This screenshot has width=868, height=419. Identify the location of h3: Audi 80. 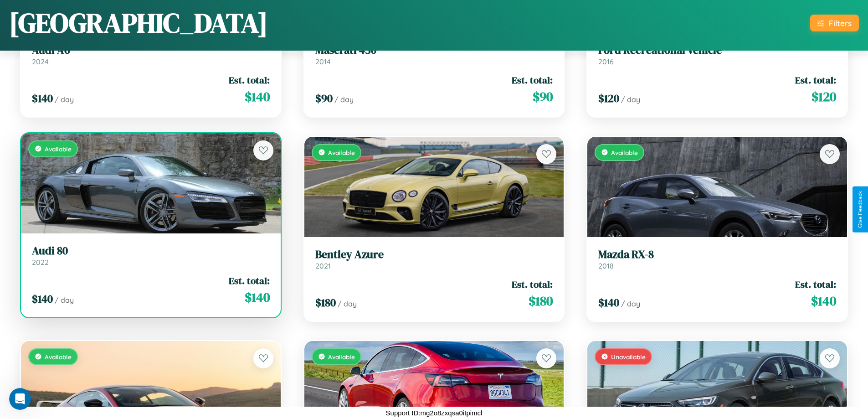
(151, 251).